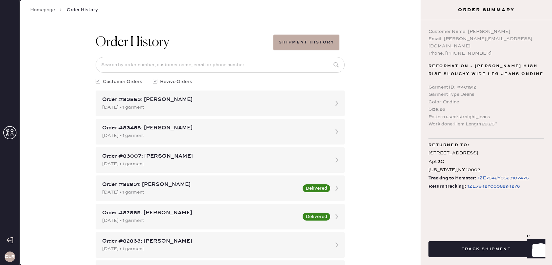  Describe the element at coordinates (494, 186) in the screenshot. I see `div: https://www.ups.com/track?loc=en_US&tracknum=1ZE7542Y0308294276&requester=WT/trackdetails` at that location.